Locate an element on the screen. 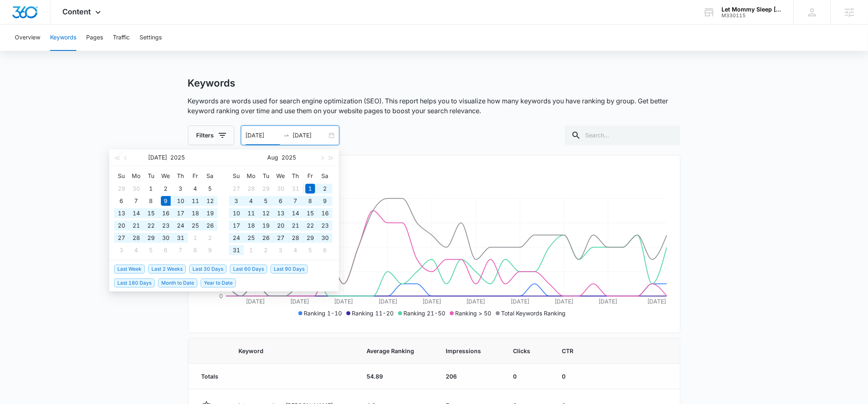 This screenshot has height=404, width=868. div: 12 is located at coordinates (266, 213).